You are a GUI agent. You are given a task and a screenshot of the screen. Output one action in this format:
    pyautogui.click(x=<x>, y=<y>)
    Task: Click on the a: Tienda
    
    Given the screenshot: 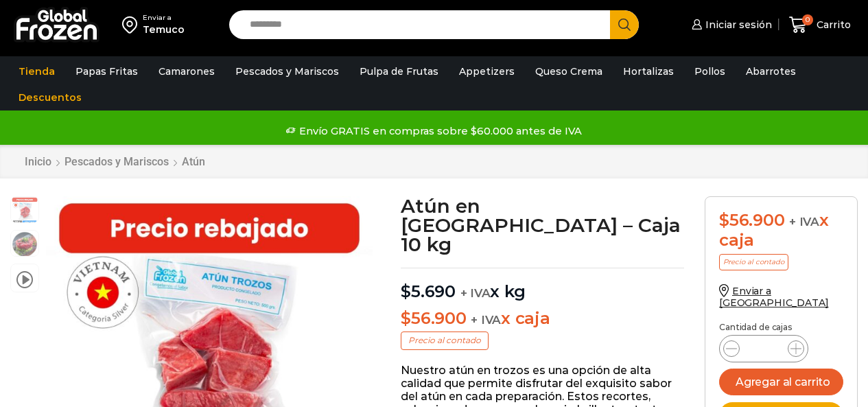 What is the action you would take?
    pyautogui.click(x=36, y=71)
    